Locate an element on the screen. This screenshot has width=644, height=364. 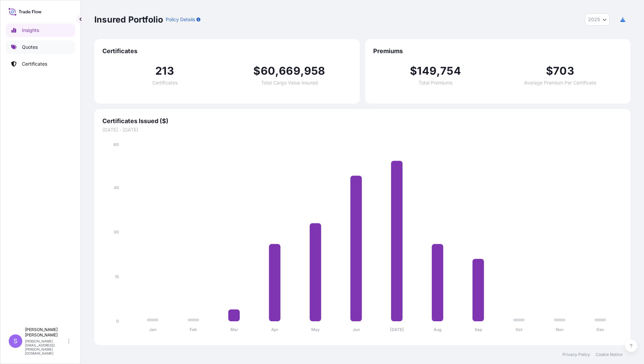
tspan: 30 is located at coordinates (116, 232).